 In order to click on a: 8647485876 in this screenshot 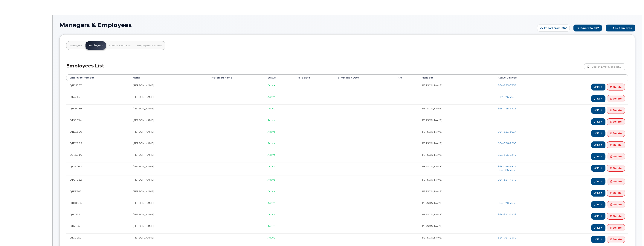, I will do `click(507, 167)`.